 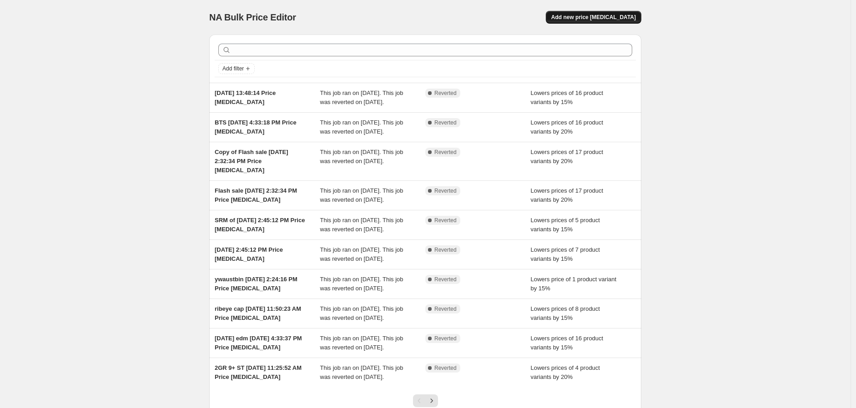 I want to click on span: Lowers prices of 16 product variants by 20%, so click(x=567, y=127).